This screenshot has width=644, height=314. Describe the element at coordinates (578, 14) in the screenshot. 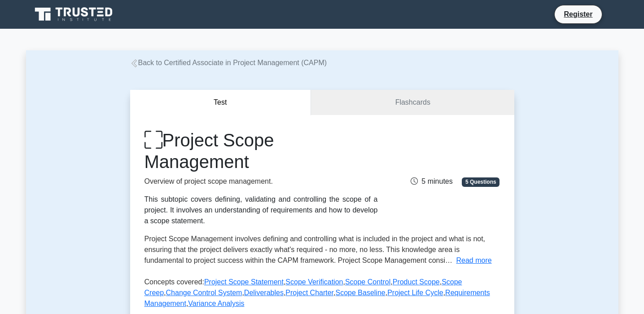

I see `a: Register` at that location.